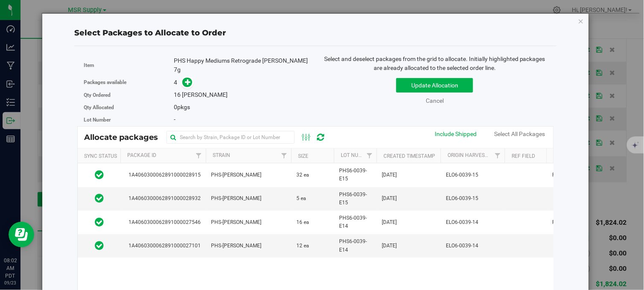 The image size is (644, 290). What do you see at coordinates (568, 222) in the screenshot?
I see `span: Regular stock` at bounding box center [568, 222].